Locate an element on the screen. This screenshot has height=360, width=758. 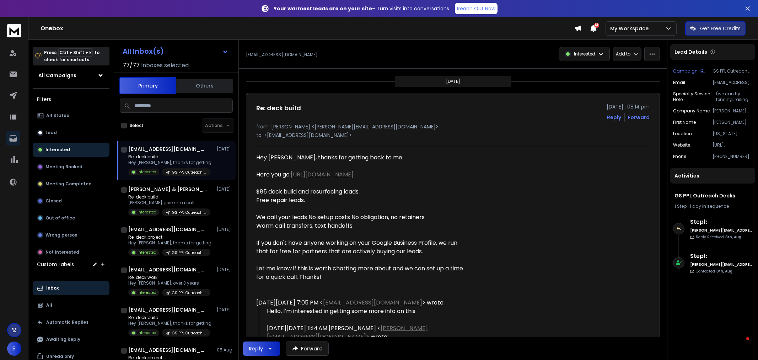
button: Meeting Completed is located at coordinates (71, 184).